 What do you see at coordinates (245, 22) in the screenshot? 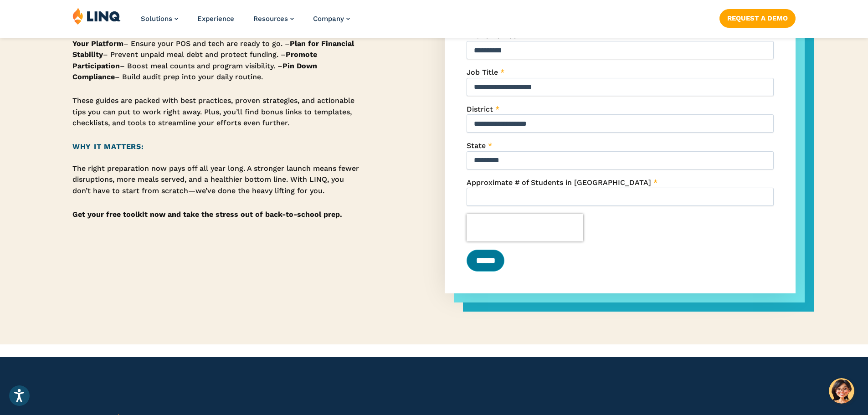
I see `nav: Primary Navigation` at bounding box center [245, 22].